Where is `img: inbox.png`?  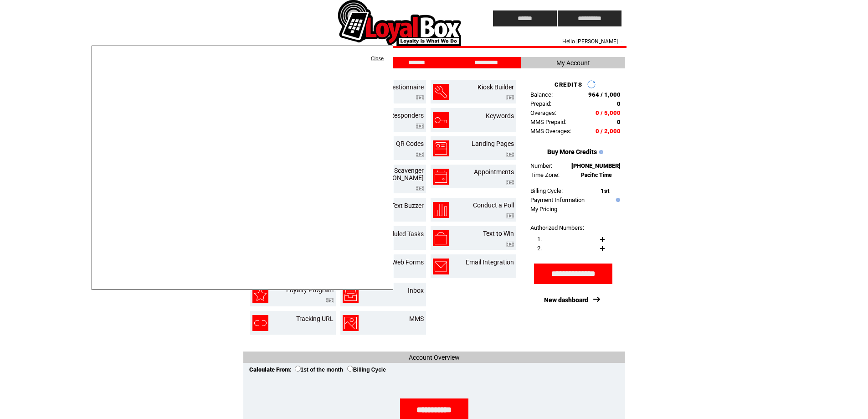
img: inbox.png is located at coordinates (350, 295).